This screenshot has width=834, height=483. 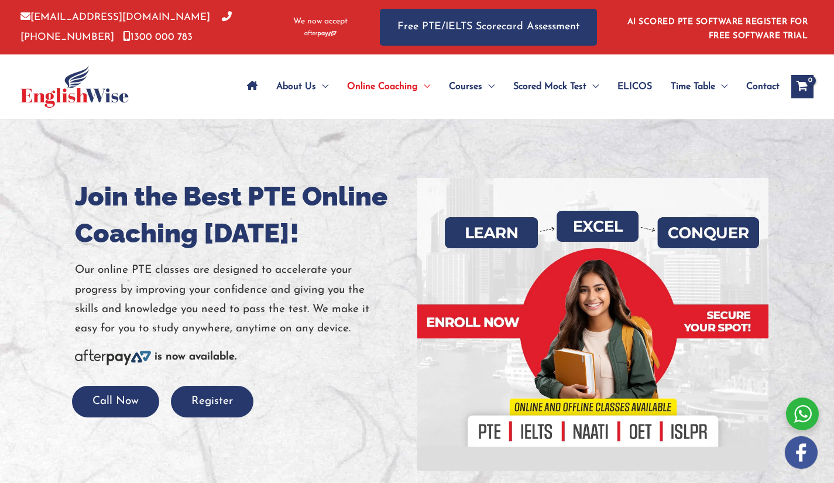 What do you see at coordinates (320, 22) in the screenshot?
I see `span: We now accept` at bounding box center [320, 22].